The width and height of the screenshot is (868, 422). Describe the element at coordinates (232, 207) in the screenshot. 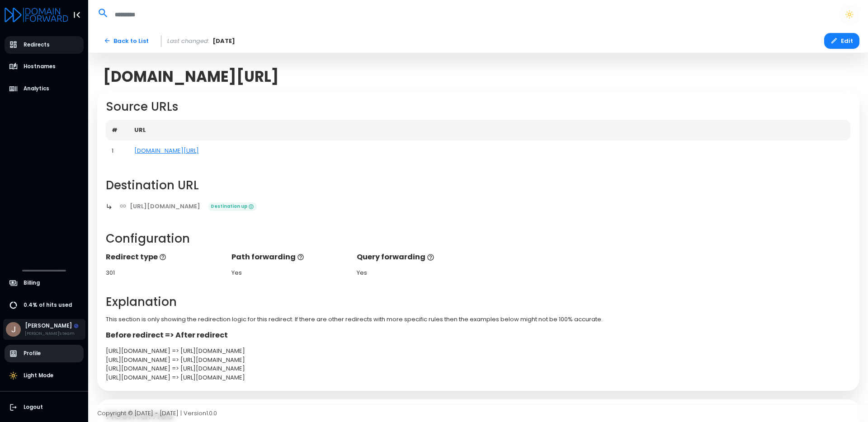

I see `span: Destination up` at that location.